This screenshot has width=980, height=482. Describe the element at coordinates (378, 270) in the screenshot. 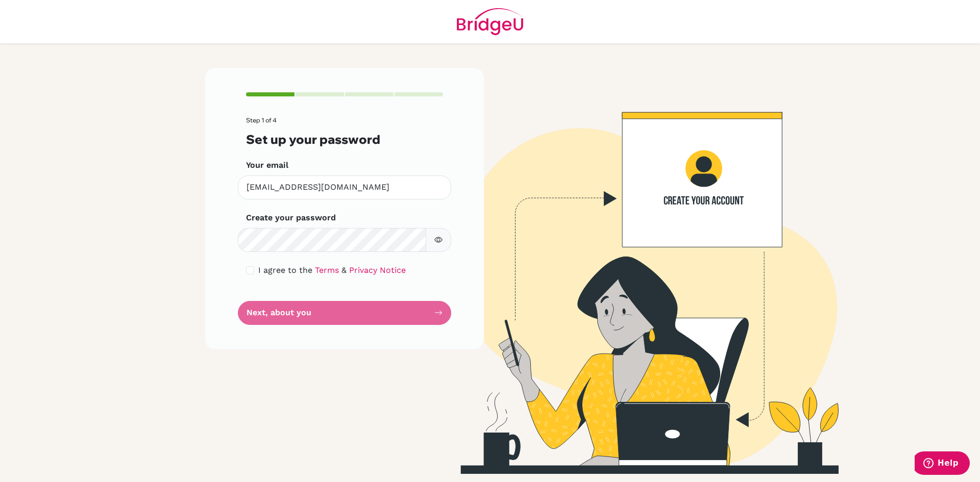

I see `a: Privacy Notice` at that location.